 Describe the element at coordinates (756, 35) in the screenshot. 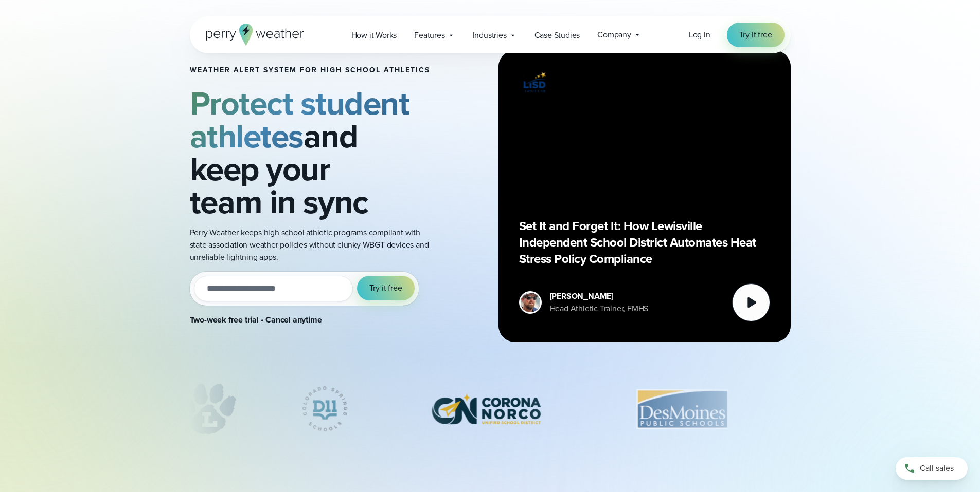

I see `a: Try it free` at that location.